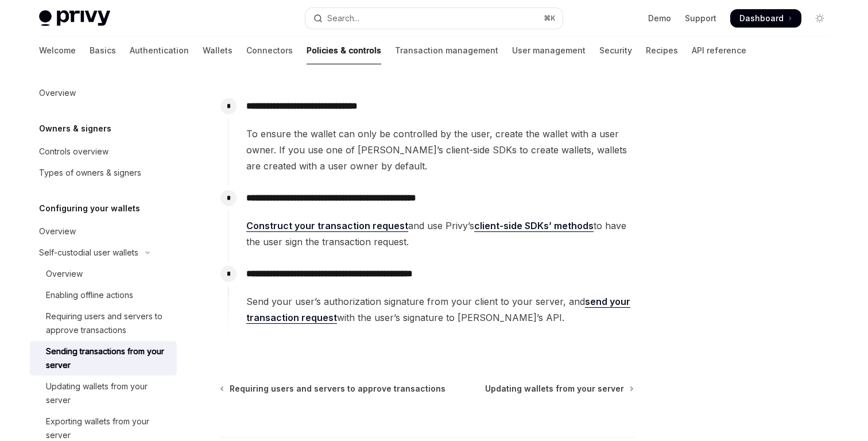  What do you see at coordinates (447, 51) in the screenshot?
I see `a: Transaction management` at bounding box center [447, 51].